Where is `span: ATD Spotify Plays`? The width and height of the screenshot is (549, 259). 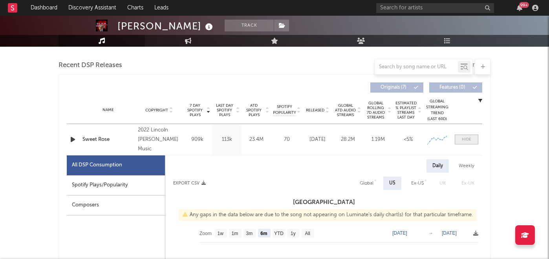 span: ATD Spotify Plays is located at coordinates (254, 110).